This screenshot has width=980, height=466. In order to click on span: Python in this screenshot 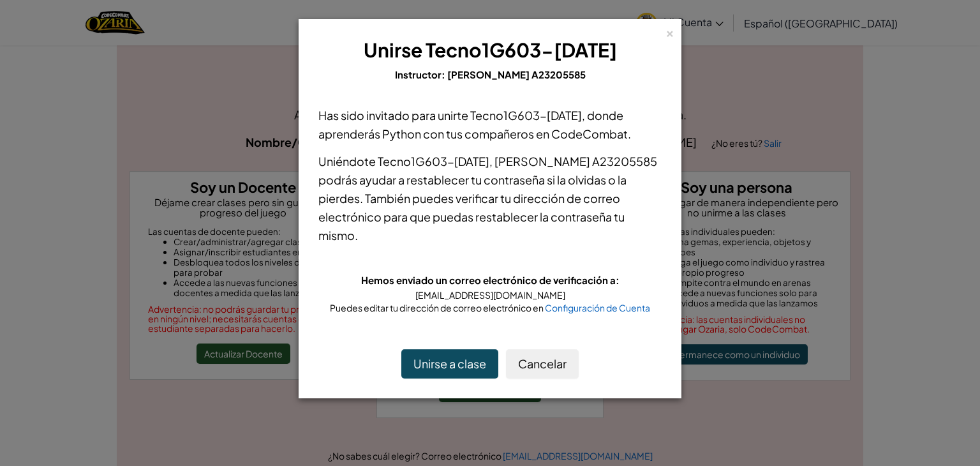, I will do `click(401, 133)`.